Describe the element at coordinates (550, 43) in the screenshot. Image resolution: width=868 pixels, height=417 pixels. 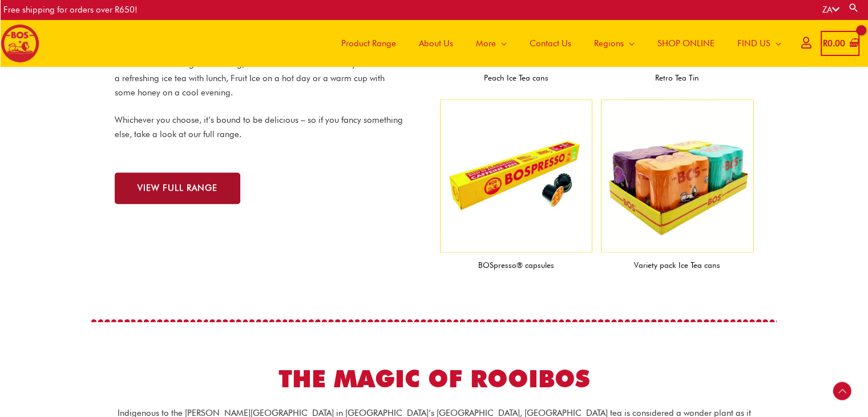
I see `span: Contact Us` at that location.